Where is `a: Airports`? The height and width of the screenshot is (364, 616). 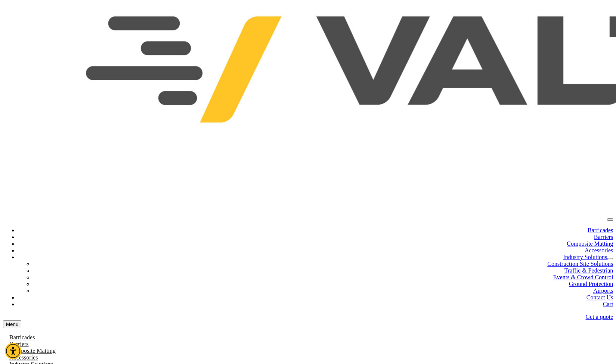
a: Airports is located at coordinates (603, 291).